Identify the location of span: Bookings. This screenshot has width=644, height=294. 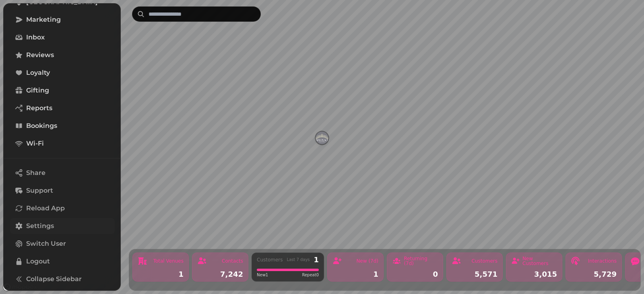
(41, 126).